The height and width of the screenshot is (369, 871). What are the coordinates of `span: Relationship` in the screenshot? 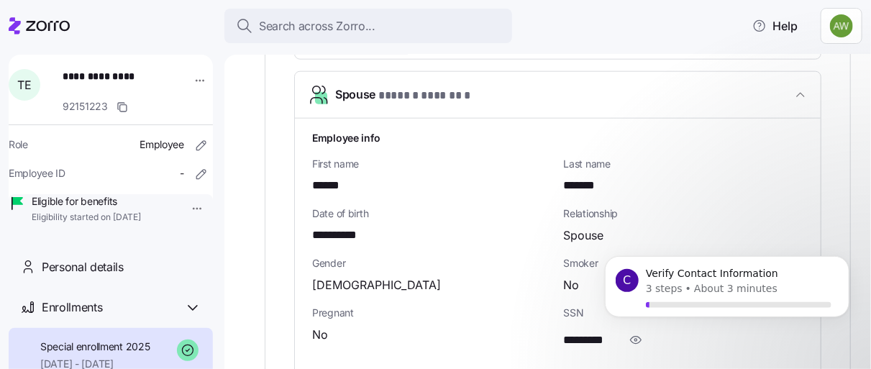 It's located at (684, 214).